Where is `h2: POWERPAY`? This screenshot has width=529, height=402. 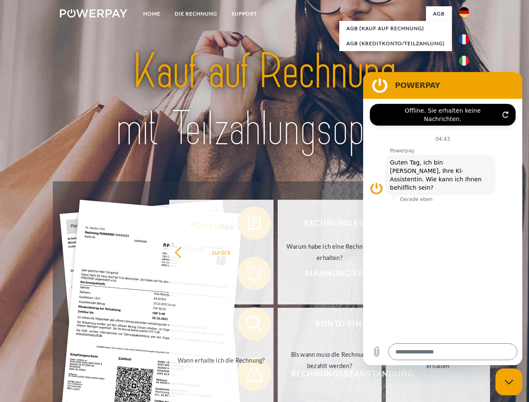
h2: POWERPAY is located at coordinates (91, 13).